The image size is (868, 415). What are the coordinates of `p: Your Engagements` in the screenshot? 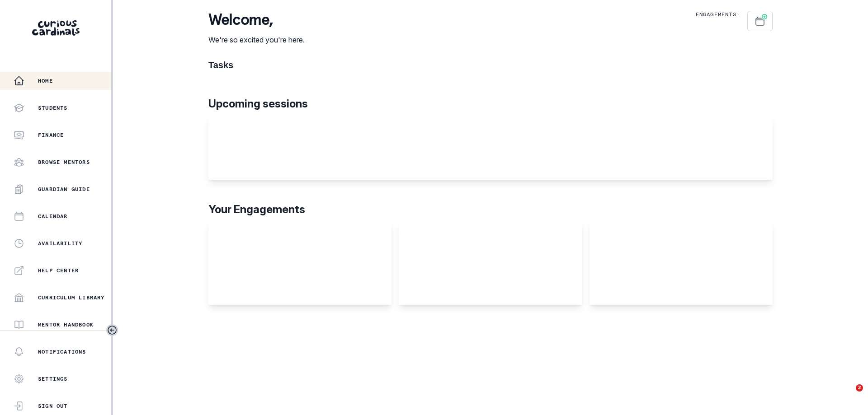 It's located at (491, 210).